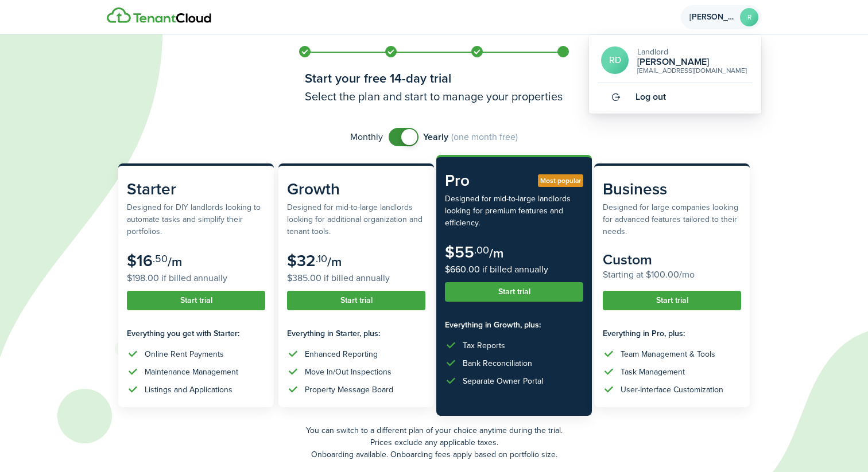 Image resolution: width=868 pixels, height=472 pixels. What do you see at coordinates (196, 219) in the screenshot?
I see `subscription-pricing-card-description: Designed for DIY landlords looking to automate tasks and simplify their portfolios.` at bounding box center [196, 219].